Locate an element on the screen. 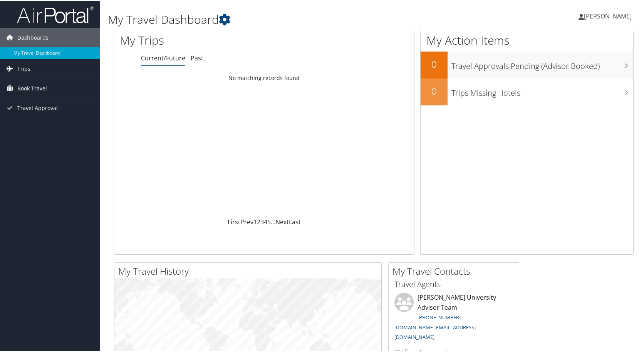  h2: My Travel Contacts is located at coordinates (456, 270).